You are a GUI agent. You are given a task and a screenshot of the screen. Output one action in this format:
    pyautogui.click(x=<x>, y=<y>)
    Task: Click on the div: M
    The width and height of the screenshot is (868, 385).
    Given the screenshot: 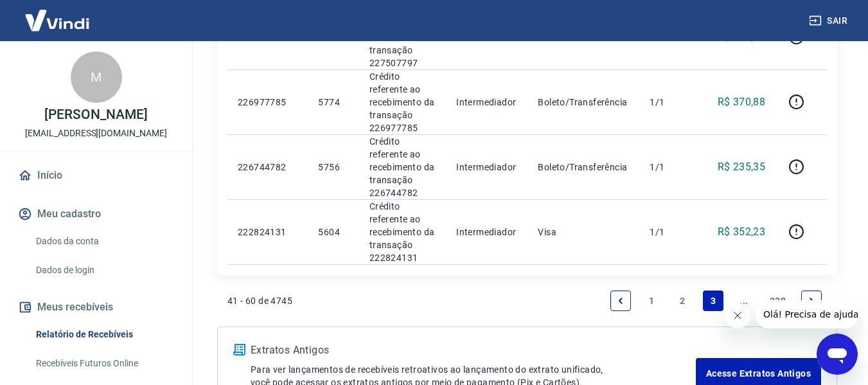 What is the action you would take?
    pyautogui.click(x=96, y=77)
    